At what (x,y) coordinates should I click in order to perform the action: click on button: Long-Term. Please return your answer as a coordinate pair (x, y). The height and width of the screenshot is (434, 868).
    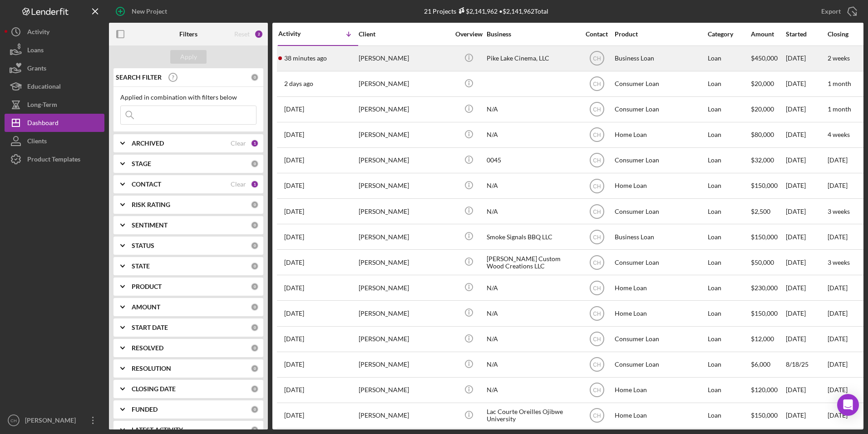
    Looking at the image, I should click on (55, 104).